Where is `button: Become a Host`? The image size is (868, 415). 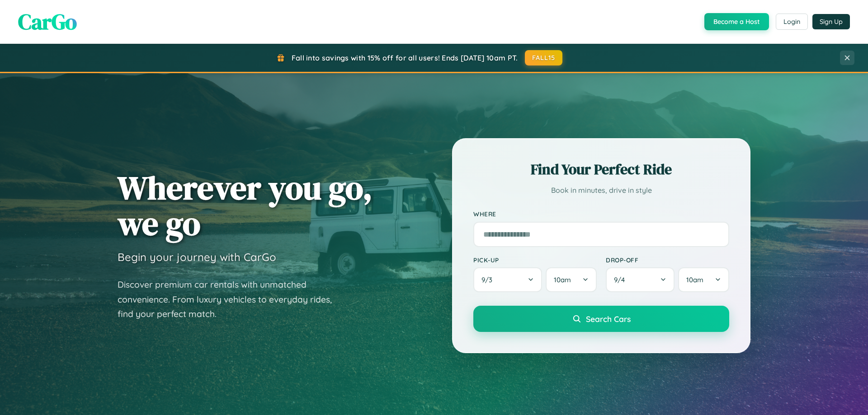 button: Become a Host is located at coordinates (736, 22).